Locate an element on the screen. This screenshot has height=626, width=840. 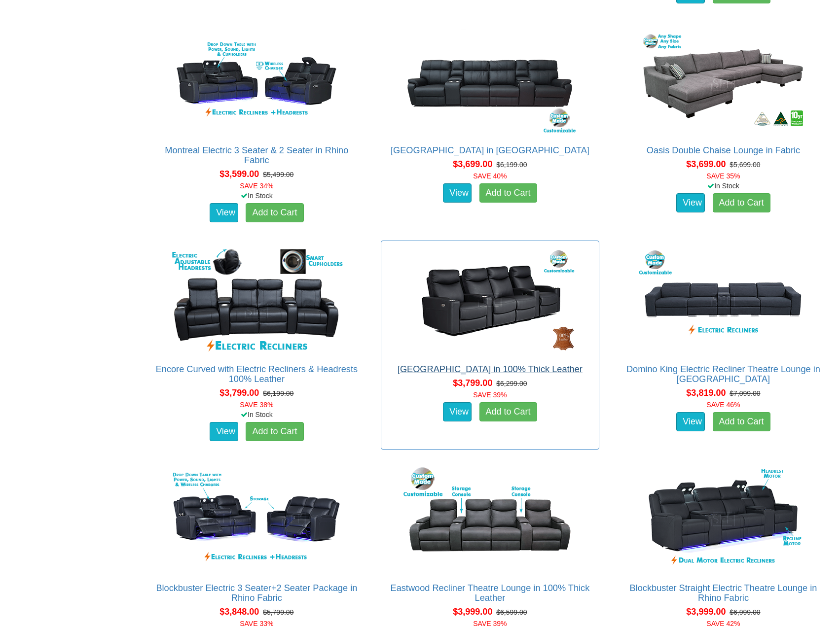
img: Domino King Electric Recliner Theatre Lounge in Fabric is located at coordinates (723, 300).